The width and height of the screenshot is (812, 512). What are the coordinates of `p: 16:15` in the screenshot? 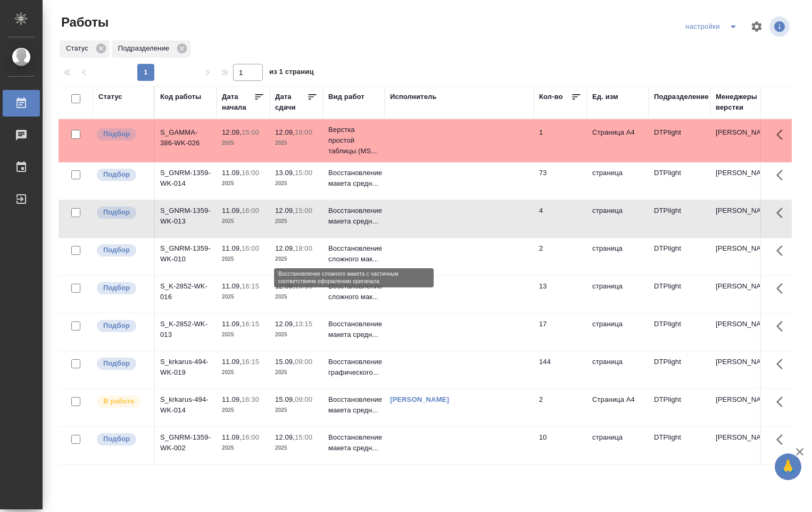 It's located at (250, 324).